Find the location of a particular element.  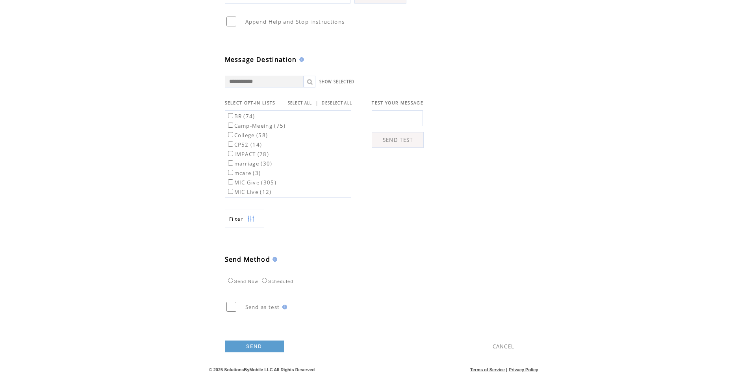

input: MIC Live (12) is located at coordinates (230, 191).